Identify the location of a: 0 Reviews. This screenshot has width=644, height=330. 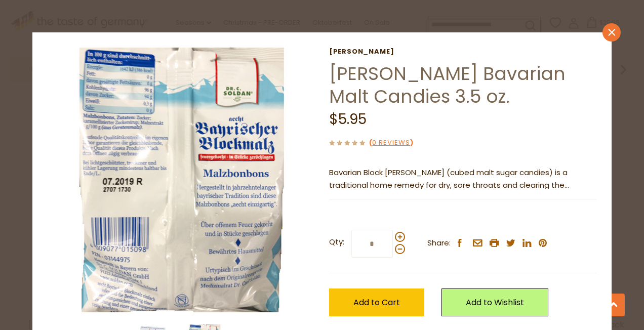
(391, 142).